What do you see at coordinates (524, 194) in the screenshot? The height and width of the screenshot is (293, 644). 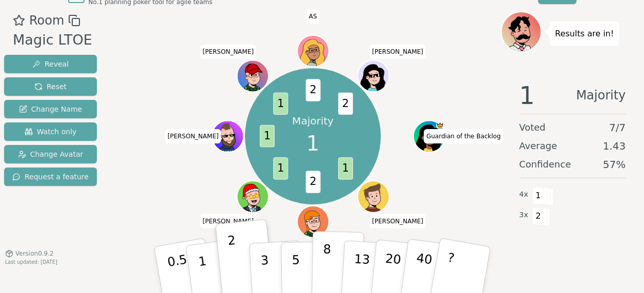 I see `span: 4 x` at bounding box center [524, 194].